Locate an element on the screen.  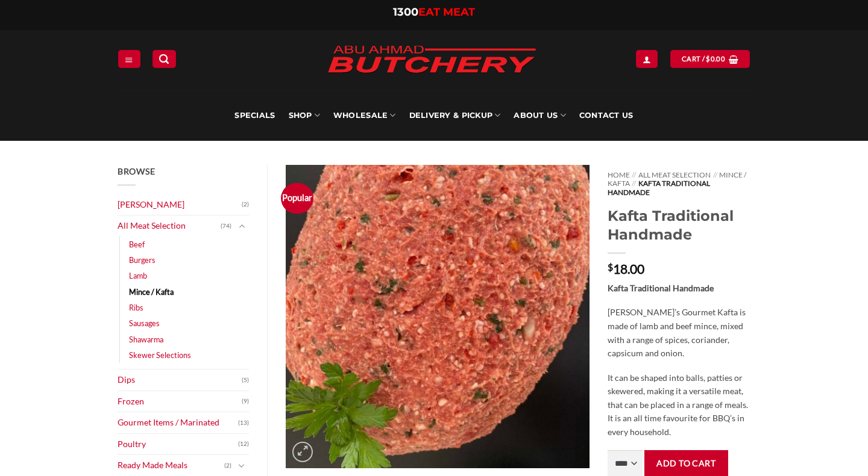
img: Abu Ahmad Butchery is located at coordinates (432, 60).